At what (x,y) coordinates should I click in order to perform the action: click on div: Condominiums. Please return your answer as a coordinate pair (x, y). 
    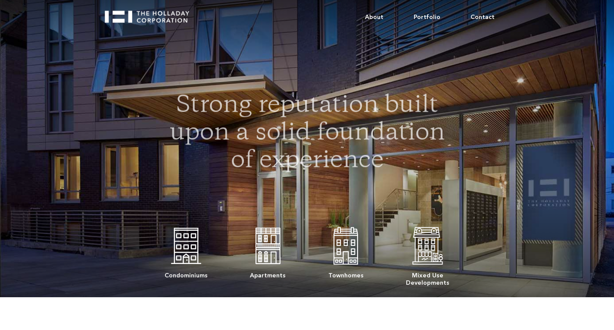
    Looking at the image, I should click on (186, 273).